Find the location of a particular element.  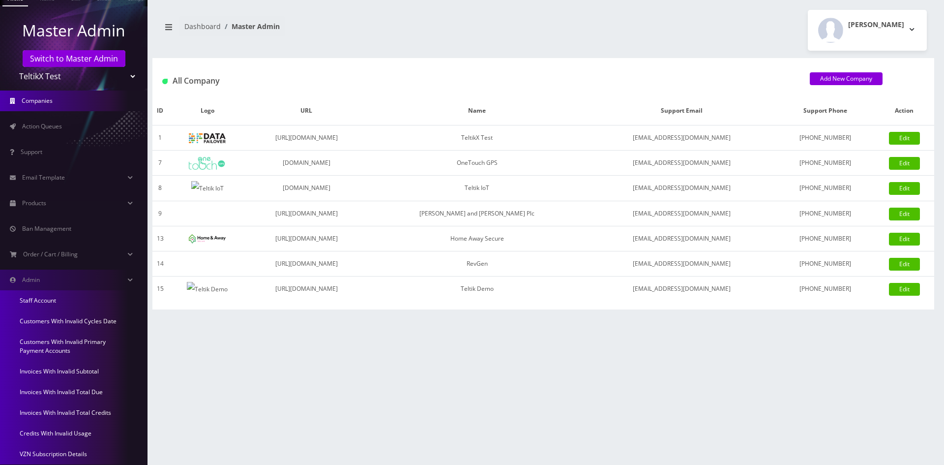

img: OneTouch GPS is located at coordinates (207, 163).